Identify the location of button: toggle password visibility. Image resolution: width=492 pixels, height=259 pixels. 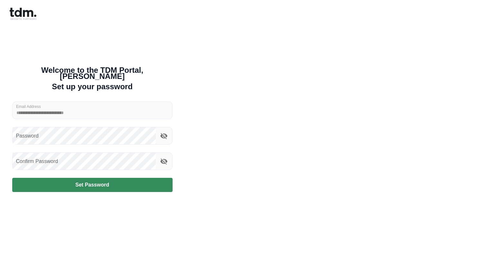
(164, 136).